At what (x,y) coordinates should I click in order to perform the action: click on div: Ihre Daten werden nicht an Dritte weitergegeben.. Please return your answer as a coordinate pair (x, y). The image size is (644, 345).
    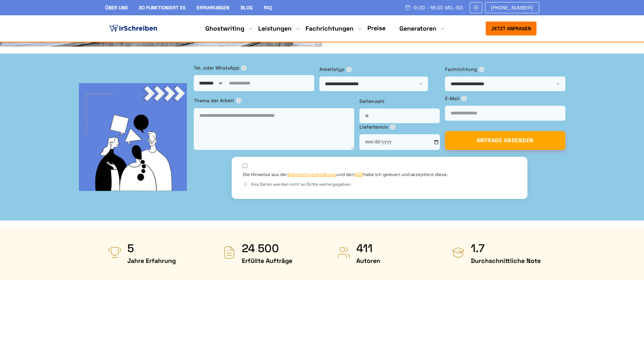
    Looking at the image, I should click on (379, 184).